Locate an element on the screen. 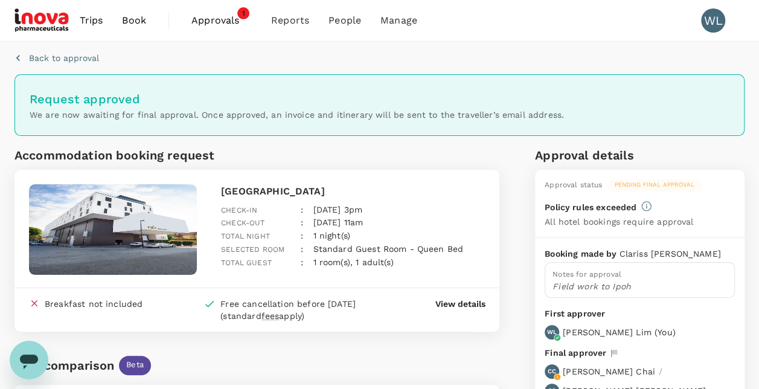 The height and width of the screenshot is (389, 759). span: Reports is located at coordinates (290, 21).